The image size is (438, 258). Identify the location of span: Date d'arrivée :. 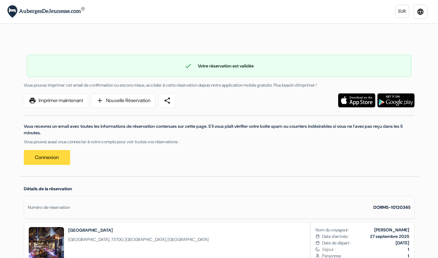
(336, 236).